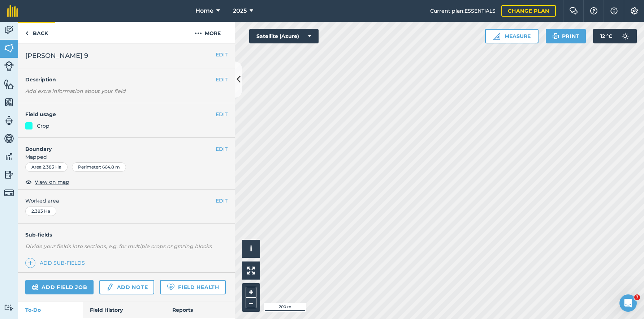 Image resolution: width=644 pixels, height=319 pixels. I want to click on span: Mapped, so click(127, 157).